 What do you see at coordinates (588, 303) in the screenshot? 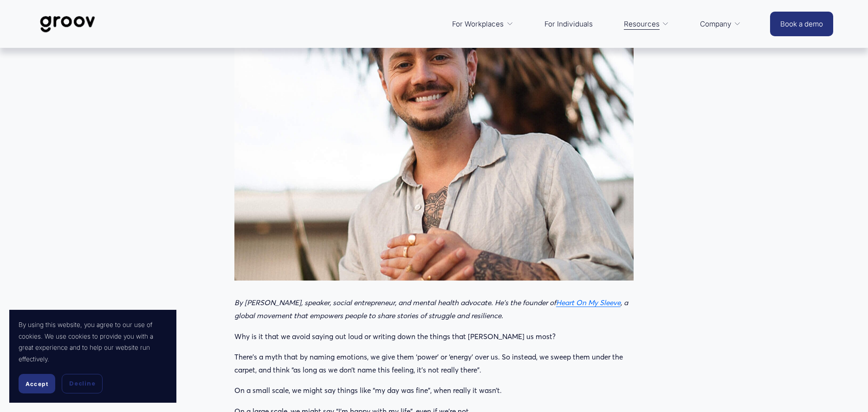
I see `a: Heart On My Sleeve` at bounding box center [588, 303].